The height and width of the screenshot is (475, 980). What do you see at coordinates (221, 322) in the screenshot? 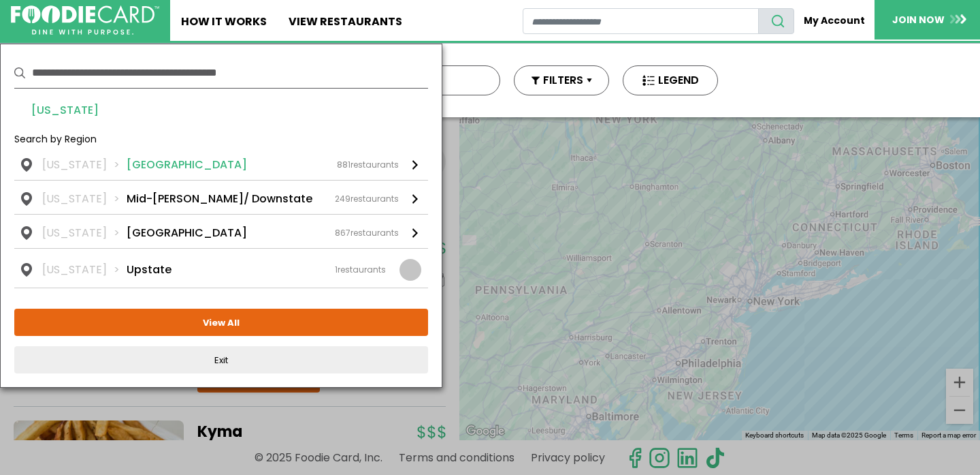
I see `button: View All` at bounding box center [221, 322].